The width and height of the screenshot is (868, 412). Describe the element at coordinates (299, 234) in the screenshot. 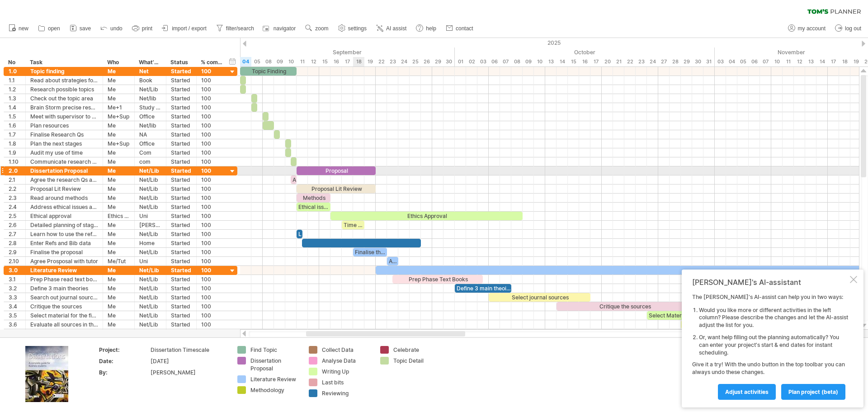

I see `div: Learn to ref in Word` at that location.